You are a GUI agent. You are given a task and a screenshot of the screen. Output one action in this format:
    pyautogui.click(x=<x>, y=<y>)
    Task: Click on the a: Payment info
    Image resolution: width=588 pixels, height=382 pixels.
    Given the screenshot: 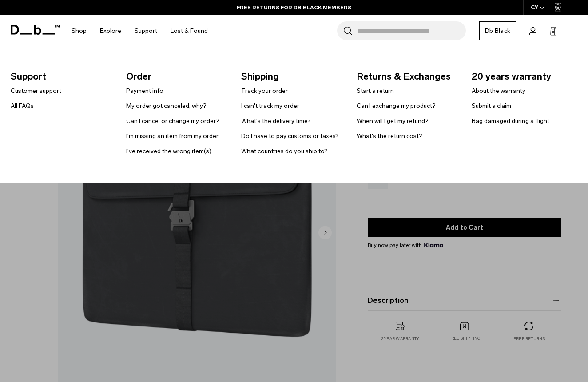 What is the action you would take?
    pyautogui.click(x=145, y=91)
    